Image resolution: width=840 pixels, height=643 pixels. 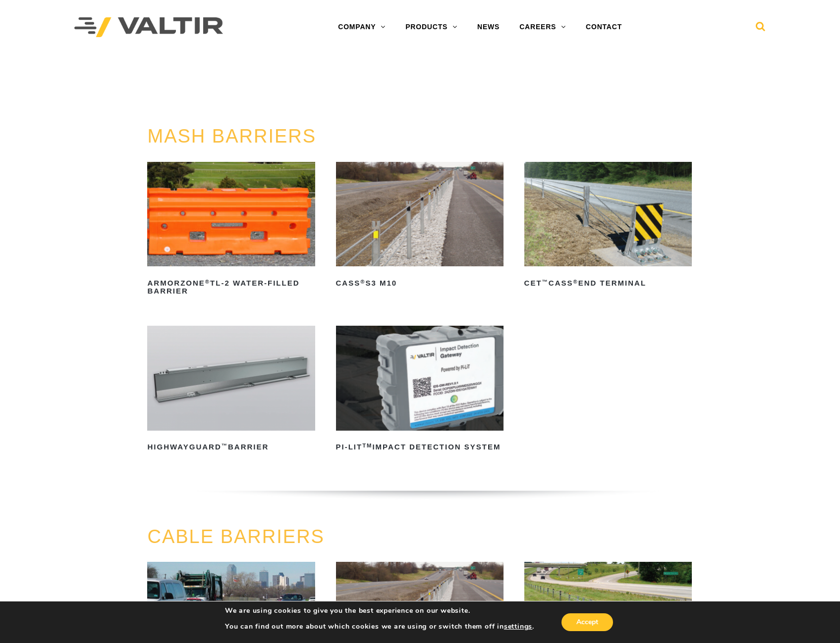 What do you see at coordinates (420, 226) in the screenshot?
I see `a: CASS®S3 M10` at bounding box center [420, 226].